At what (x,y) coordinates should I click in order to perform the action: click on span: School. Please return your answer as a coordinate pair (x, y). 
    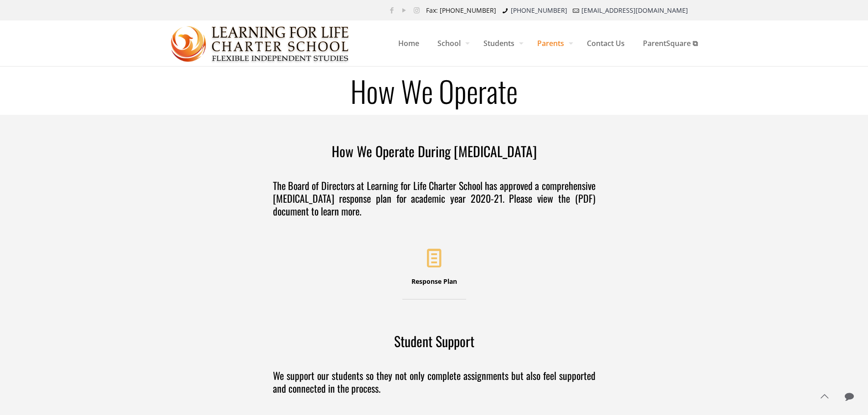
    Looking at the image, I should click on (451, 43).